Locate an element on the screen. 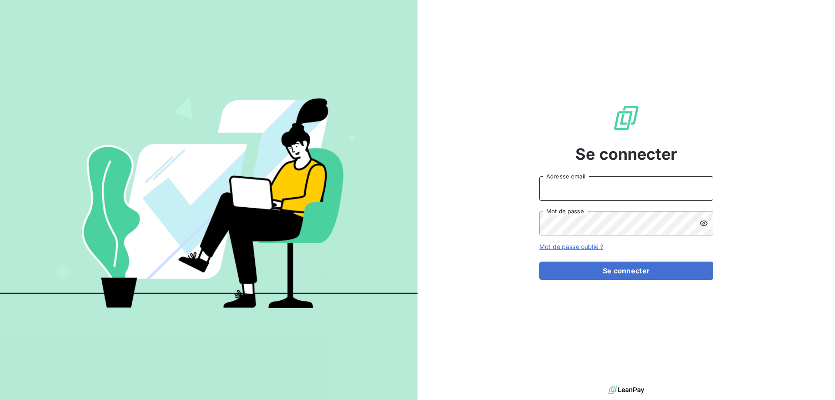  img: logo is located at coordinates (626, 390).